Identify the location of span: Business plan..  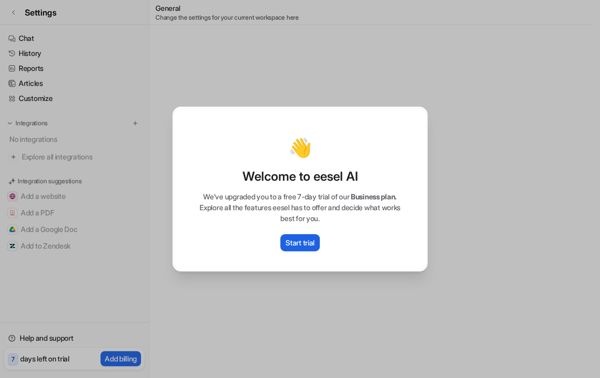
(373, 196).